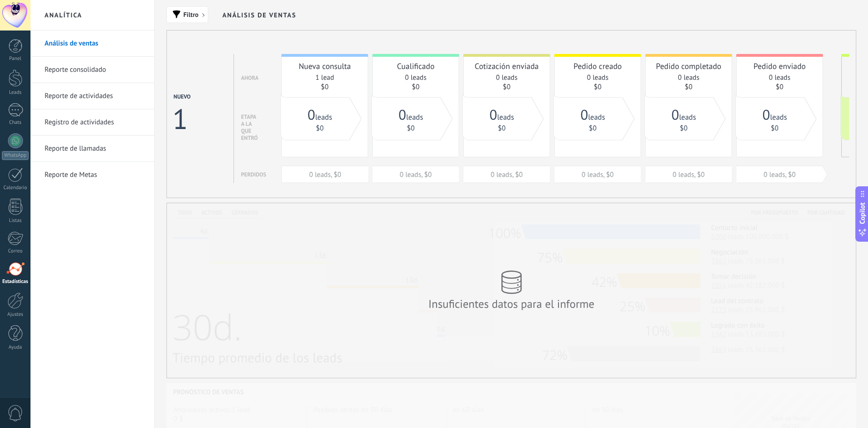  I want to click on li: Registro de actividades, so click(92, 122).